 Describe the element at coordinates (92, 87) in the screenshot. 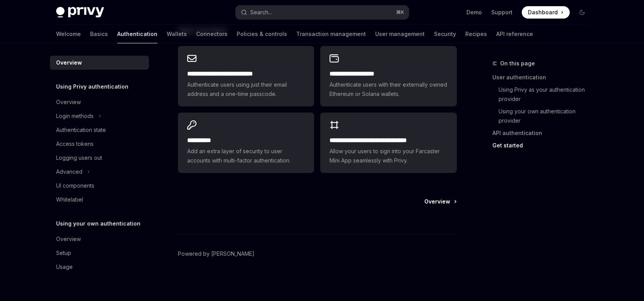

I see `h5: Using Privy authentication` at that location.